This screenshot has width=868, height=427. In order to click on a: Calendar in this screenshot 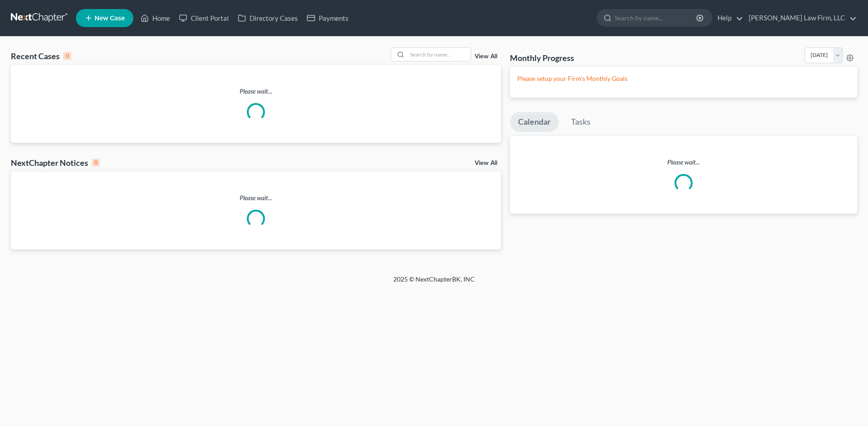, I will do `click(534, 122)`.